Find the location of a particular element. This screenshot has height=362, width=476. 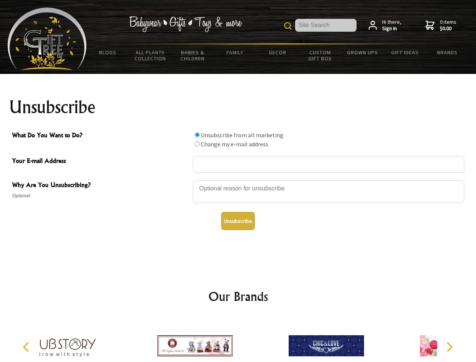

textarea: Why Are You Unsubscribing? is located at coordinates (329, 191).